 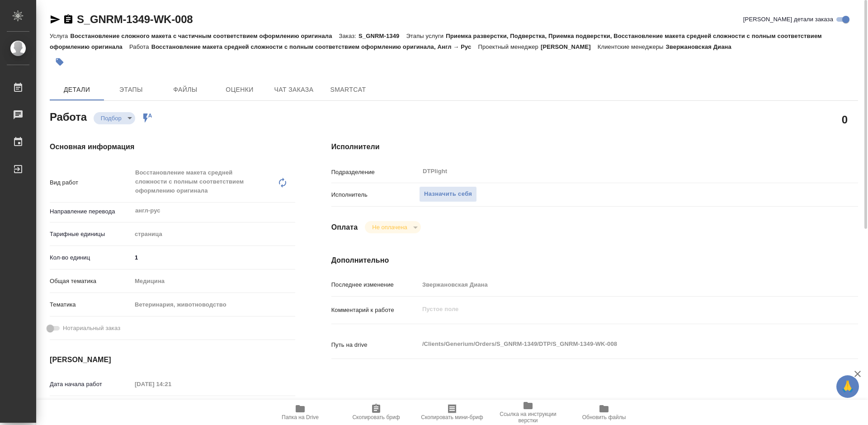 What do you see at coordinates (300, 418) in the screenshot?
I see `span: Папка на Drive` at bounding box center [300, 418].